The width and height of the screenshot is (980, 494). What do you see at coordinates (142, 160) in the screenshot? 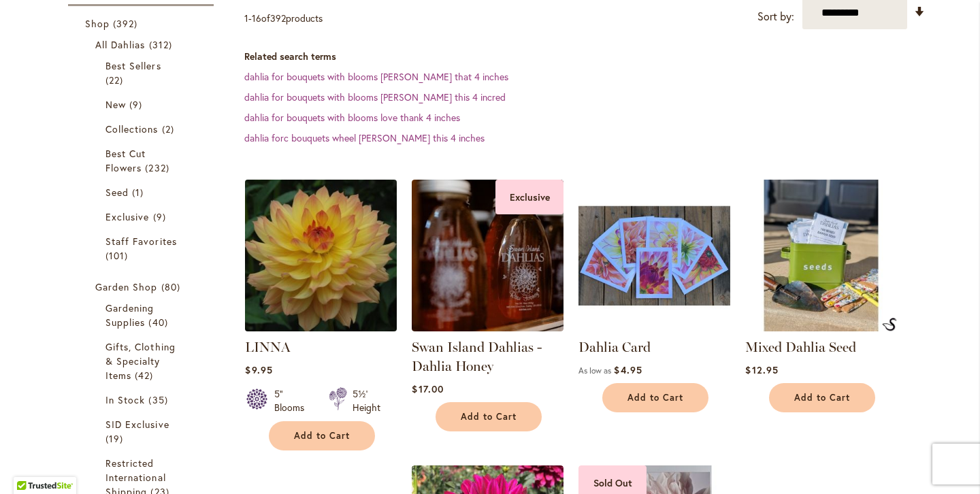
I see `a: Best Cut Flowers` at bounding box center [142, 160].